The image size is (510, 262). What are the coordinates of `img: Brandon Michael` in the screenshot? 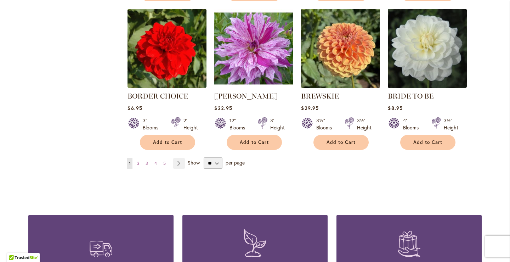 It's located at (254, 48).